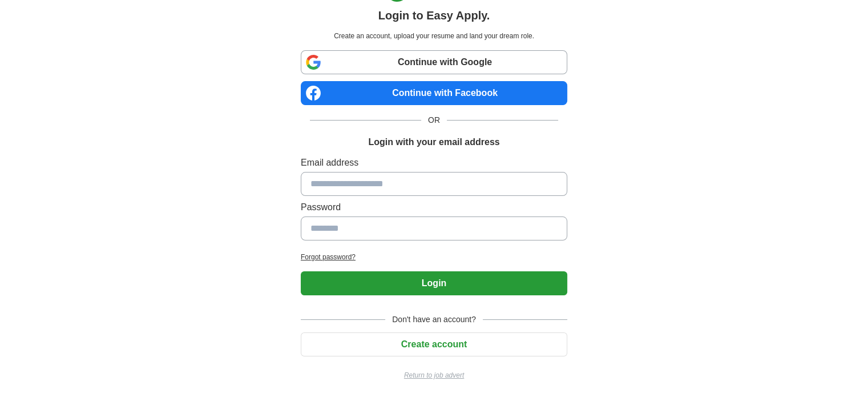  Describe the element at coordinates (434, 344) in the screenshot. I see `a: Create account` at that location.